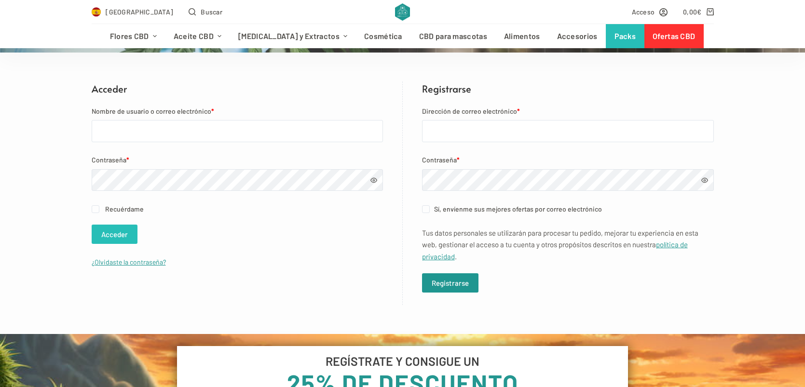  I want to click on nav: Menú de cabecera, so click(402, 36).